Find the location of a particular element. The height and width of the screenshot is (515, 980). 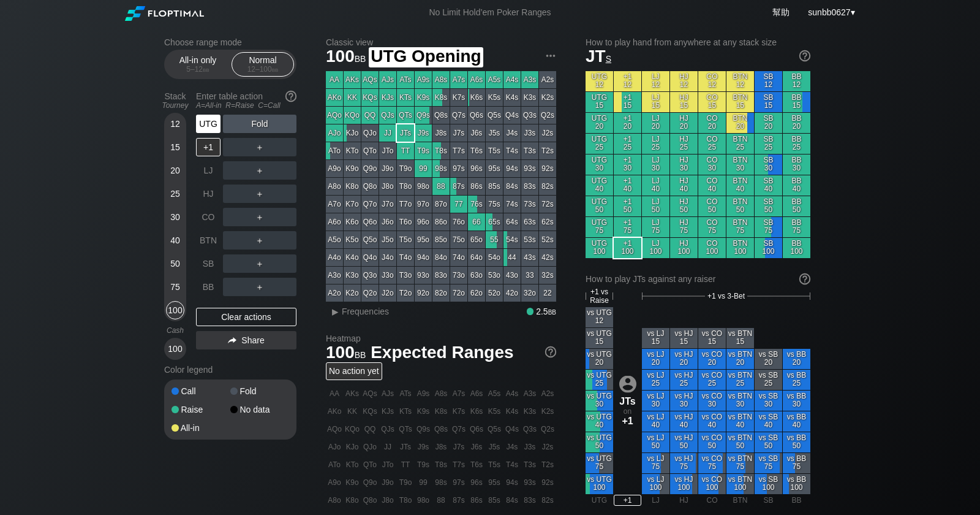

div: KJs is located at coordinates (388, 98).